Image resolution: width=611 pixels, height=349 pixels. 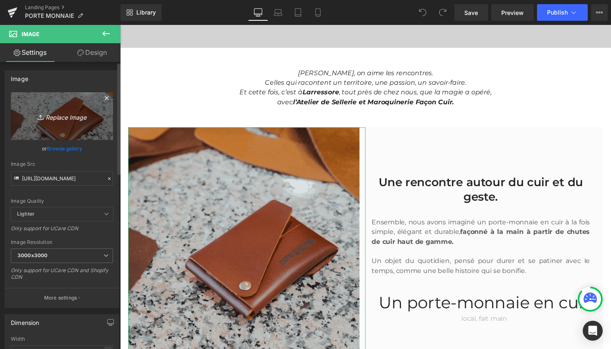 What do you see at coordinates (49, 16) in the screenshot?
I see `span: PORTE MONNAIE` at bounding box center [49, 16].